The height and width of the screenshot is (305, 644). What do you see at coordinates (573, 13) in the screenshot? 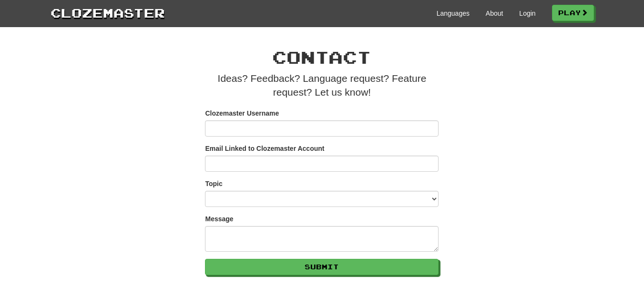
I see `a: Play` at bounding box center [573, 13].